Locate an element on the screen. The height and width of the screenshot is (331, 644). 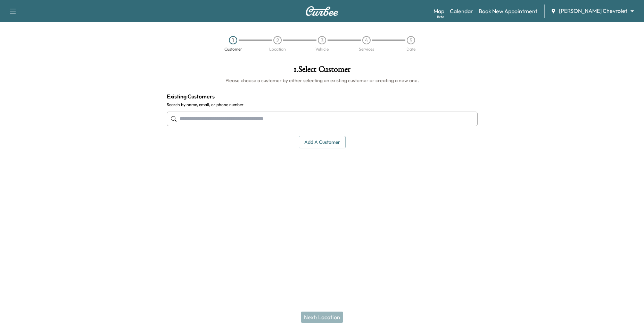
div: 1 is located at coordinates (233, 40).